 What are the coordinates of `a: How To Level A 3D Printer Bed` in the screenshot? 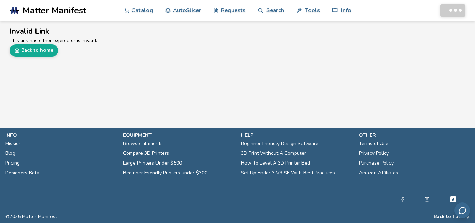 It's located at (275, 163).